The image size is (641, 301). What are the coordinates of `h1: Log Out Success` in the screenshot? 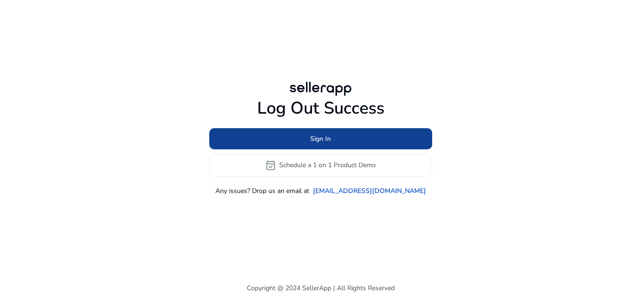 It's located at (320, 108).